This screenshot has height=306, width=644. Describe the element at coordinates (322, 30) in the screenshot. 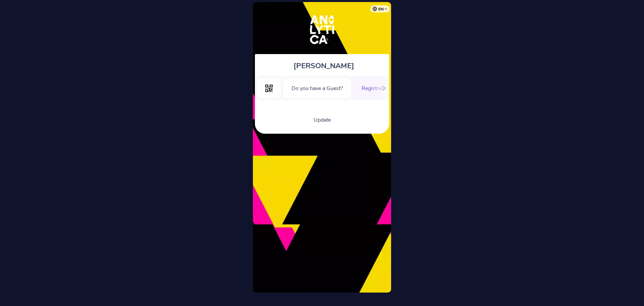

I see `img: Analytica Fest 2025 - Sep 6th` at that location.